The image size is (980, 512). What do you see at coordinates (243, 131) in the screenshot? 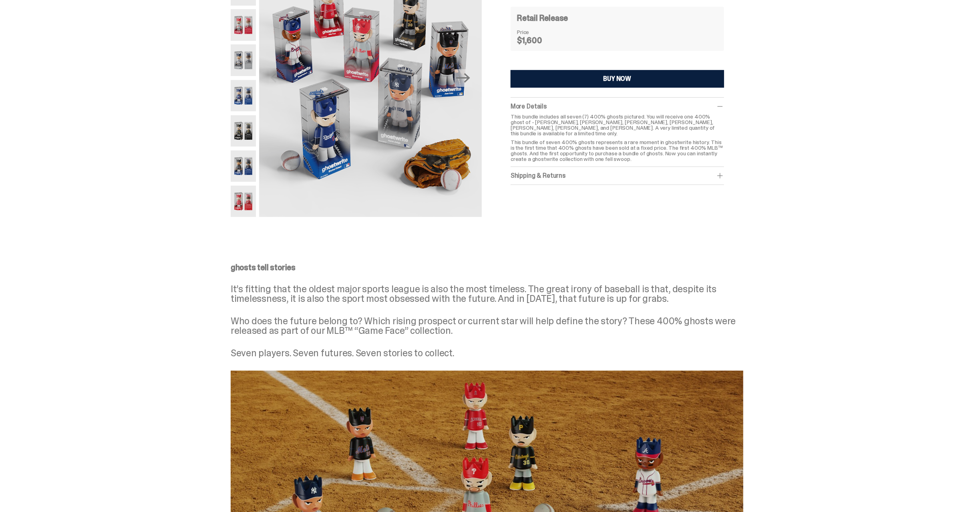
I see `img: 06-ghostwrite-mlb-game-face-complete-set-paul-skenes.png` at bounding box center [243, 131].